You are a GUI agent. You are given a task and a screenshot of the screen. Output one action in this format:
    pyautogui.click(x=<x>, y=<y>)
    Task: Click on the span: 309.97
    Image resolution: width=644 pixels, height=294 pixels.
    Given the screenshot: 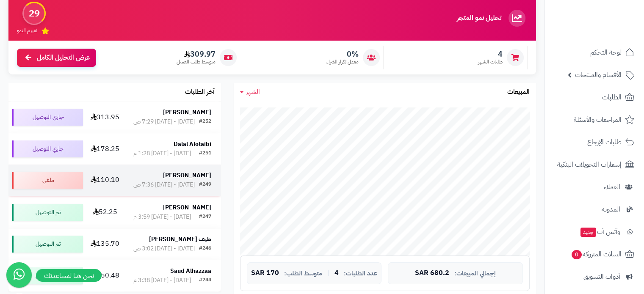 What is the action you would take?
    pyautogui.click(x=196, y=54)
    